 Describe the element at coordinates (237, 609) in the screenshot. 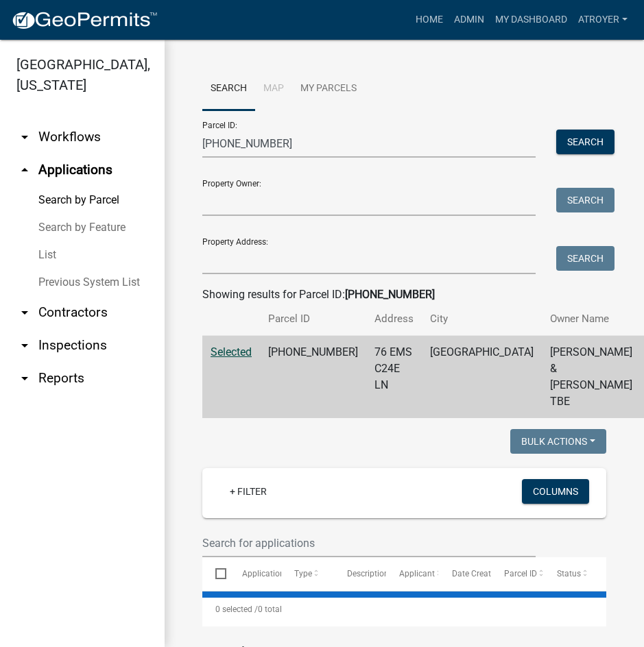

I see `span: 0 selected /` at that location.